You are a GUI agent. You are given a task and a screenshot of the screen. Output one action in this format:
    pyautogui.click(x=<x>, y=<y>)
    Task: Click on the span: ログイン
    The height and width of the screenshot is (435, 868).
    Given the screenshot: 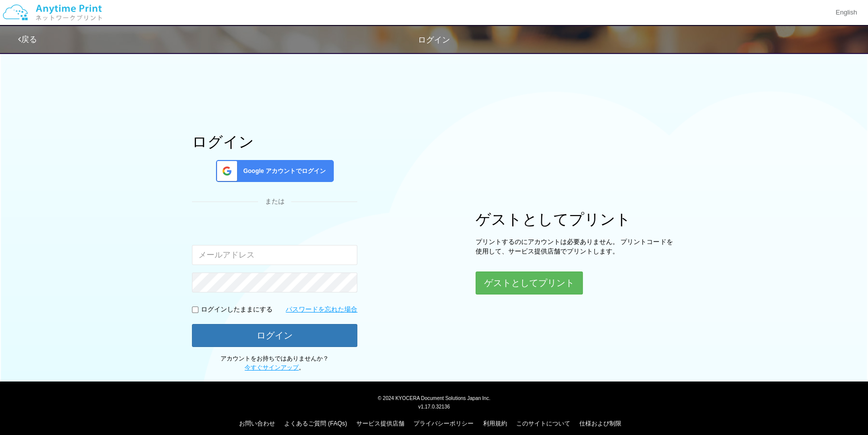 What is the action you would take?
    pyautogui.click(x=434, y=40)
    